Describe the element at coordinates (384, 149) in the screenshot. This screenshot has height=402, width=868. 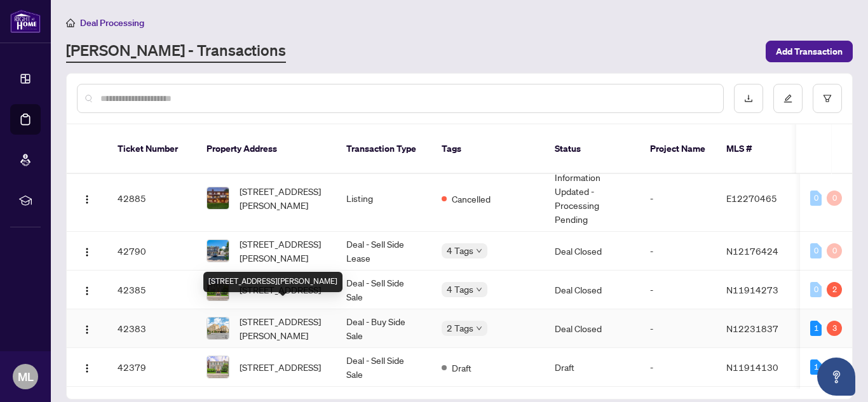
I see `th: Transaction Type` at that location.